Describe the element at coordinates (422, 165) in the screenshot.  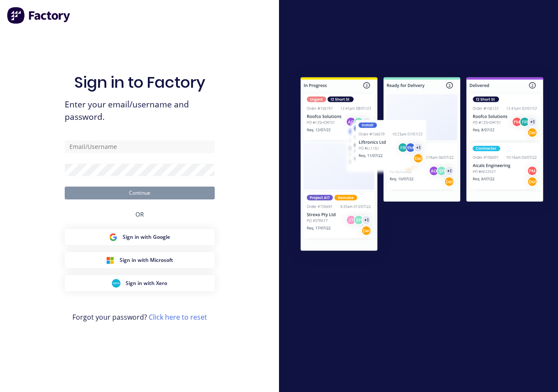
I see `img: Sign in` at that location.